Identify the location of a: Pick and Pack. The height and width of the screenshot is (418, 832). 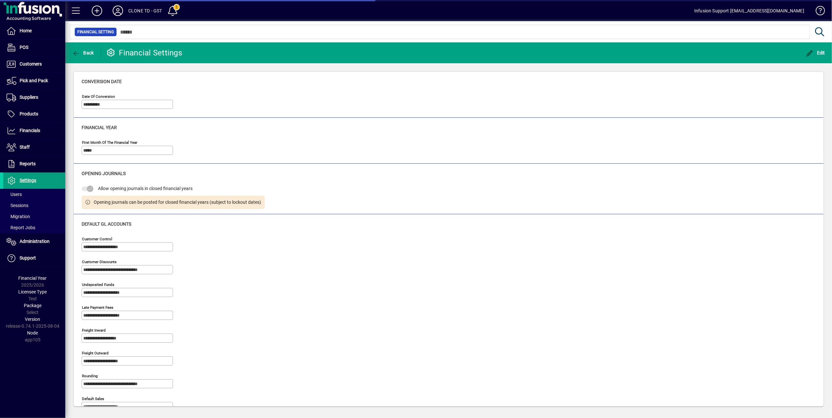
(34, 81).